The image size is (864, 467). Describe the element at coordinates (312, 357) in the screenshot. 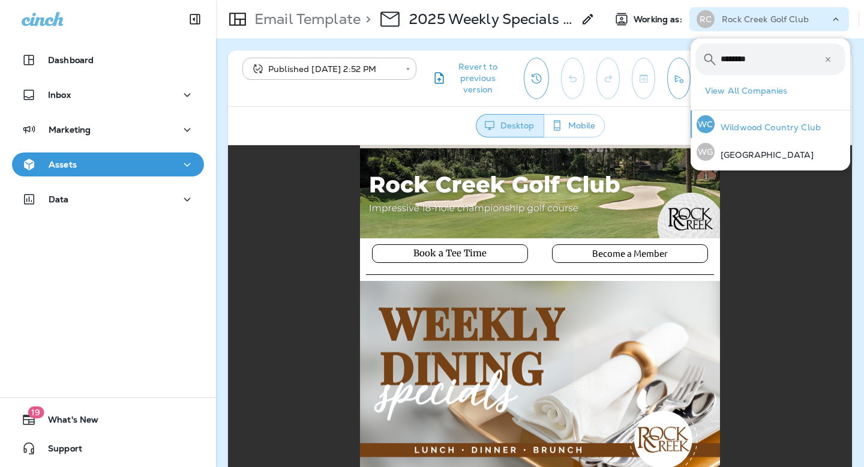

I see `span: WEEKLY DINING SPECIALS` at that location.